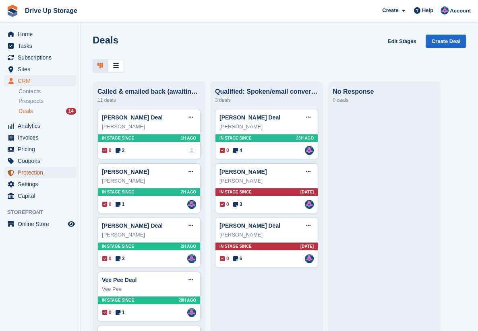  Describe the element at coordinates (149, 100) in the screenshot. I see `div: 11 deals` at that location.